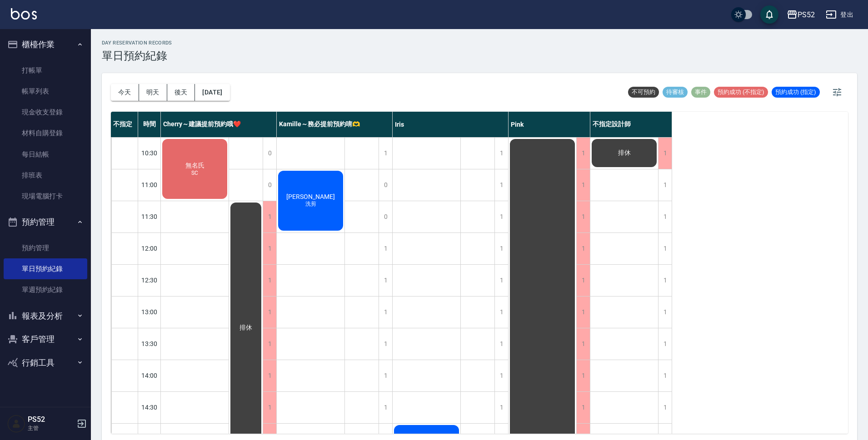 Image resolution: width=868 pixels, height=440 pixels. What do you see at coordinates (795, 92) in the screenshot?
I see `span: 預約成功 (指定)` at bounding box center [795, 92].